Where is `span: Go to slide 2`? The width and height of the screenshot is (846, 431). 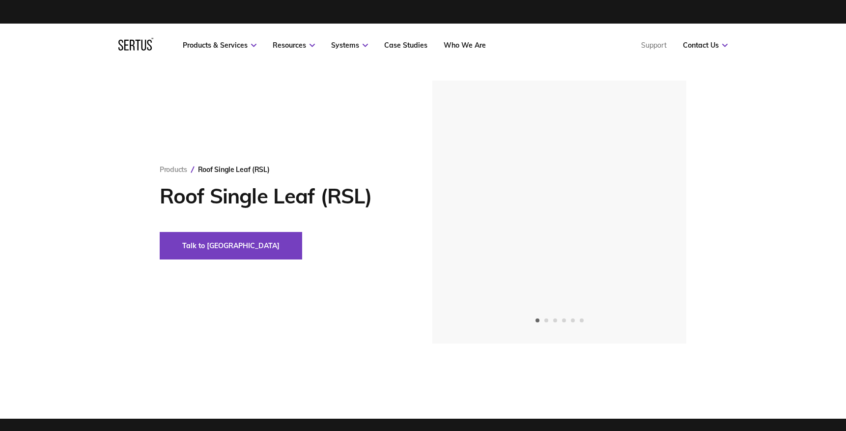
span: Go to slide 2 is located at coordinates (547, 320).